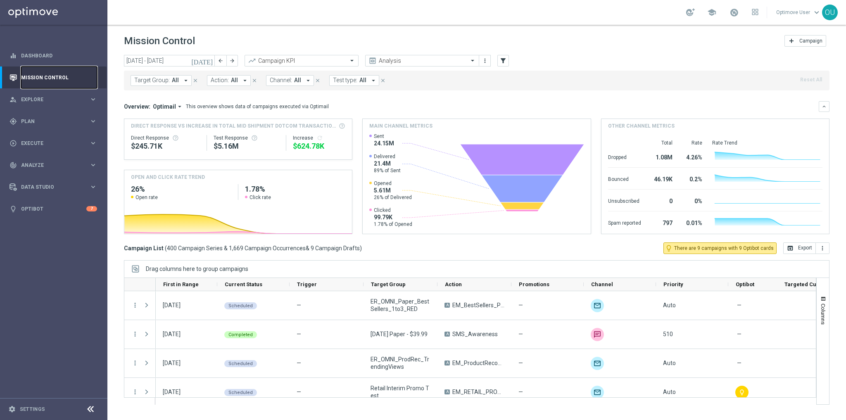  What do you see at coordinates (723, 248) in the screenshot?
I see `span: There are 9 campaigns with 9 Optibot cards` at bounding box center [723, 248].